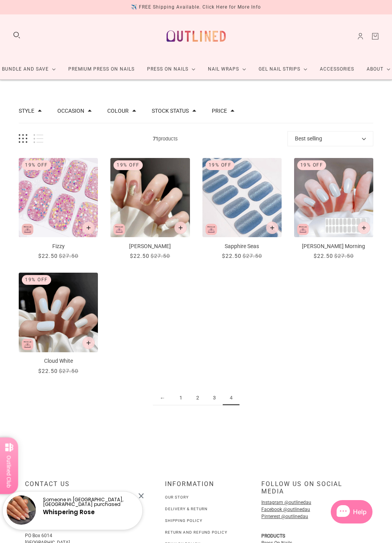  I want to click on button: Grid view, so click(23, 138).